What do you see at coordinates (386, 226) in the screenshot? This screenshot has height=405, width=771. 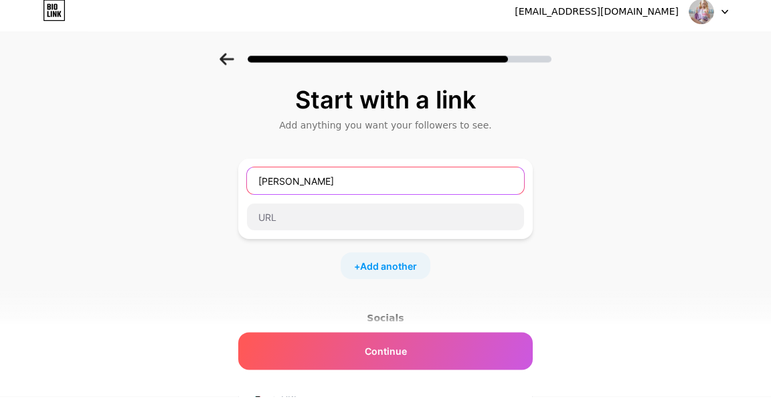 I see `input: URL` at bounding box center [386, 226].